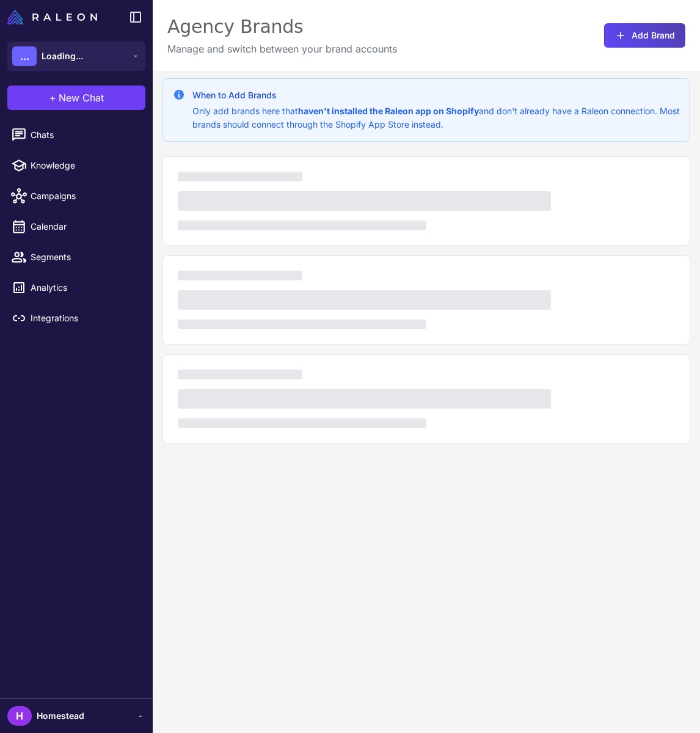 This screenshot has width=700, height=733. I want to click on span: Homestead, so click(61, 716).